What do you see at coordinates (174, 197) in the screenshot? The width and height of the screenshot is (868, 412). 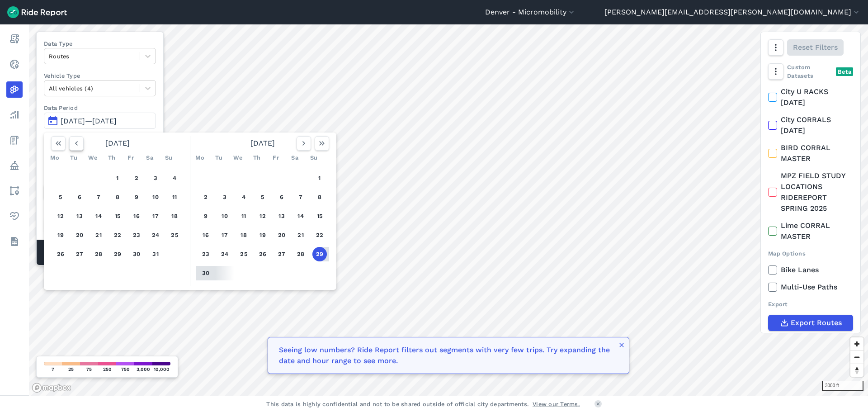 I see `button: 11` at bounding box center [174, 197].